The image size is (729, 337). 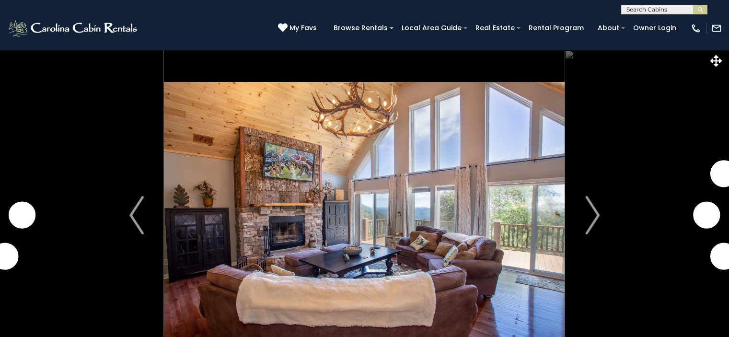 What do you see at coordinates (495, 28) in the screenshot?
I see `a: Real Estate` at bounding box center [495, 28].